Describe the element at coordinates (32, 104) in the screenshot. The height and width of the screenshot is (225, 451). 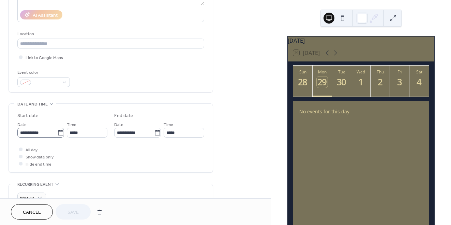
I see `span: Date and time` at that location.